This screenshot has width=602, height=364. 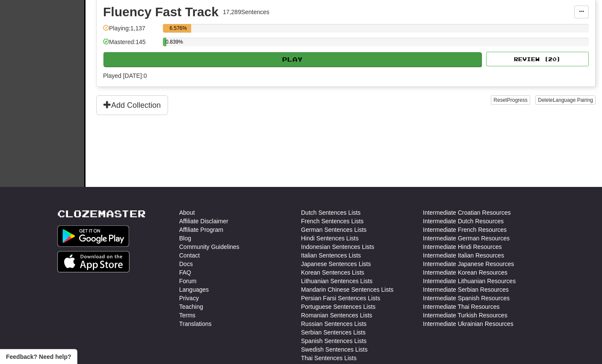 What do you see at coordinates (203, 221) in the screenshot?
I see `a: Affiliate Disclaimer` at bounding box center [203, 221].